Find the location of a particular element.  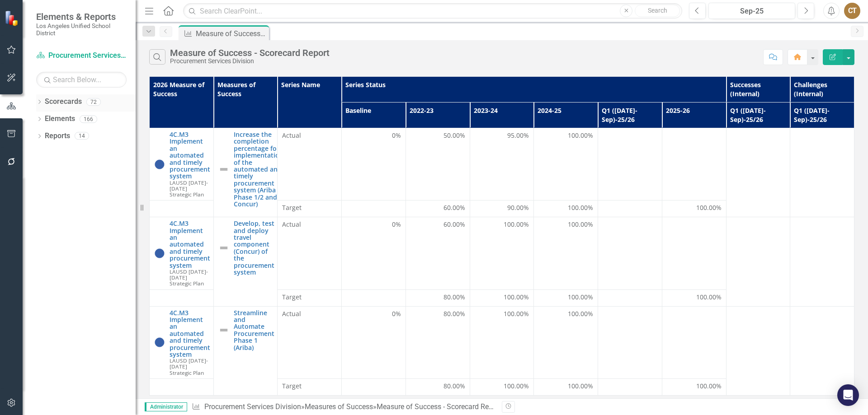

a: Scorecards is located at coordinates (63, 102).